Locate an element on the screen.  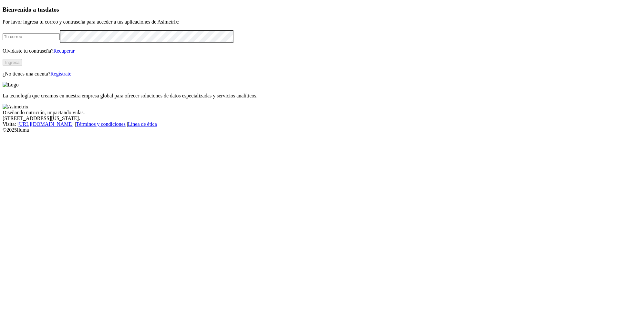
p: Por favor ingresa tu correo y contraseña para acceder a tus aplicaciones de Asimetrix: is located at coordinates (310, 22).